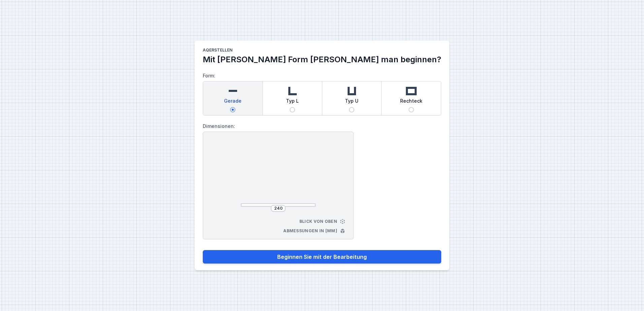 This screenshot has width=644, height=311. I want to click on span: Typ U, so click(352, 102).